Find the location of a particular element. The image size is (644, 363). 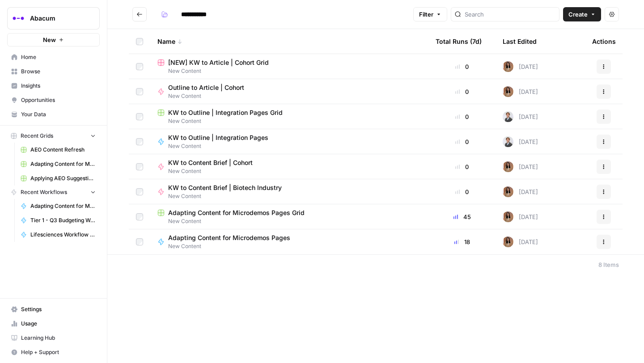

a: Usage is located at coordinates (53, 324).